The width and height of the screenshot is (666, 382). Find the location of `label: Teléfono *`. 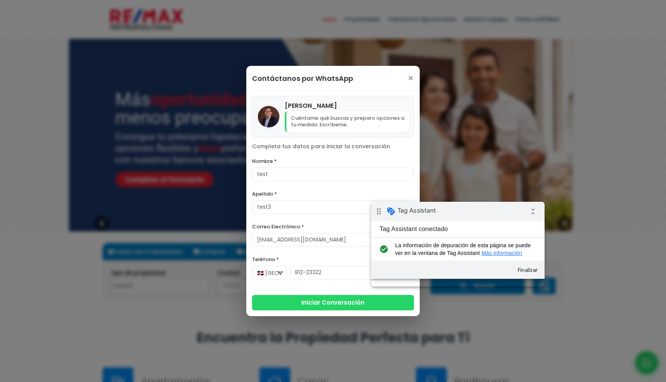

label: Teléfono * is located at coordinates (333, 259).